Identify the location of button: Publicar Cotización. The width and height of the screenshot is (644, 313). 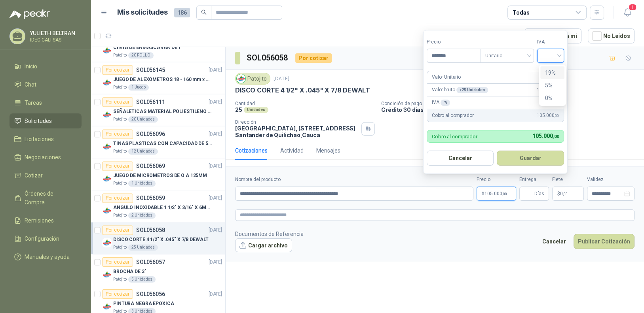
(604, 242).